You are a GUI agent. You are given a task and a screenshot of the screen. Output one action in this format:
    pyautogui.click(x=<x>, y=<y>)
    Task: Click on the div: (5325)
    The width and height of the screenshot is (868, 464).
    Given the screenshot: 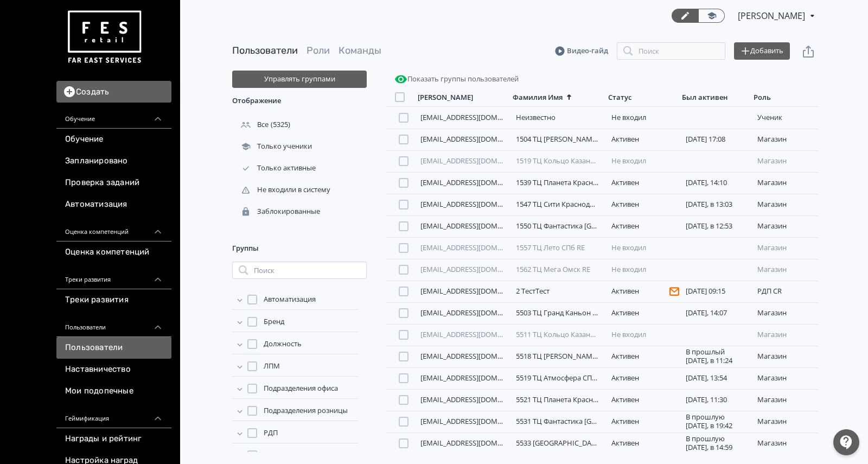 What is the action you would take?
    pyautogui.click(x=300, y=125)
    